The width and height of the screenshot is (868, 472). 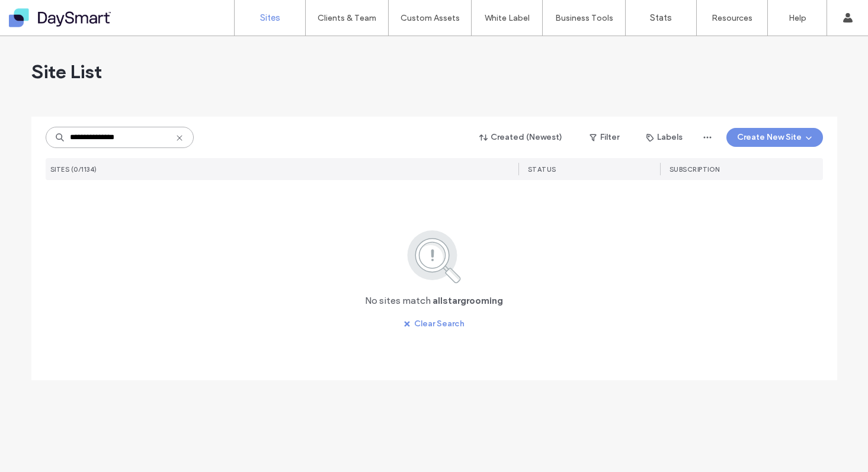 I want to click on span: Site List, so click(x=66, y=71).